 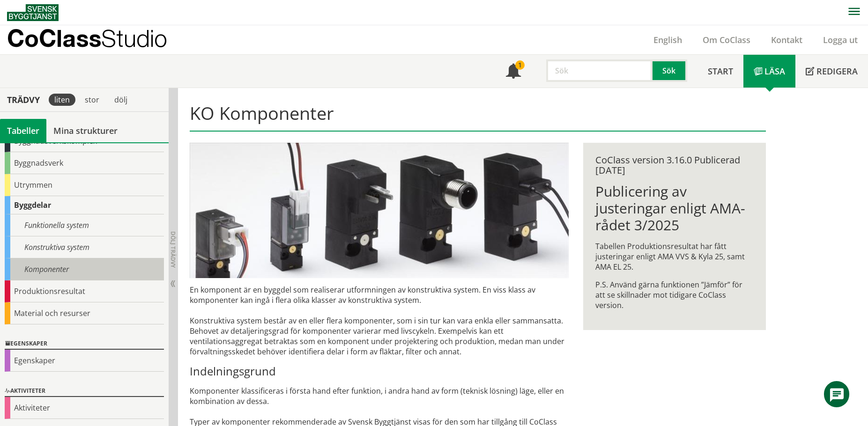 What do you see at coordinates (674, 257) in the screenshot?
I see `p: Tabellen Produktionsresultat har fått justeringar enligt AMA VVS & Kyla 25, samt AMA EL 25.` at bounding box center [674, 257].